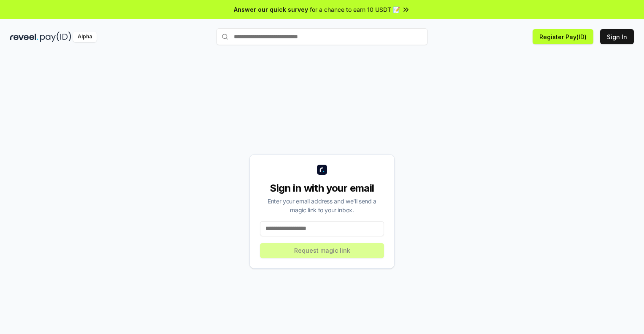 This screenshot has width=644, height=334. What do you see at coordinates (617, 36) in the screenshot?
I see `button: Sign In` at bounding box center [617, 36].